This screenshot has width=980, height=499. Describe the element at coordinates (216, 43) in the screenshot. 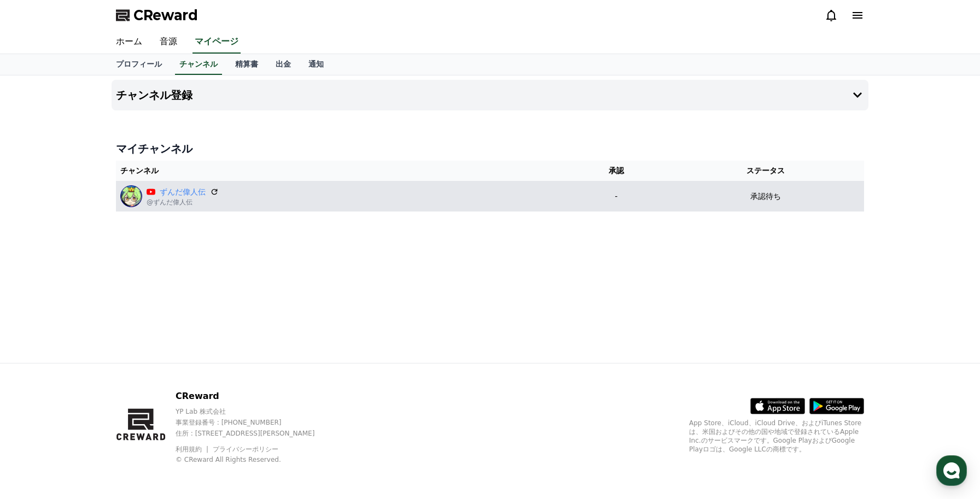

I see `a: マイページ` at that location.